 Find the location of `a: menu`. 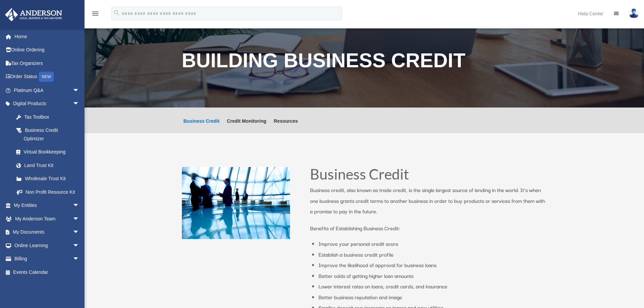

a: menu is located at coordinates (96, 14).